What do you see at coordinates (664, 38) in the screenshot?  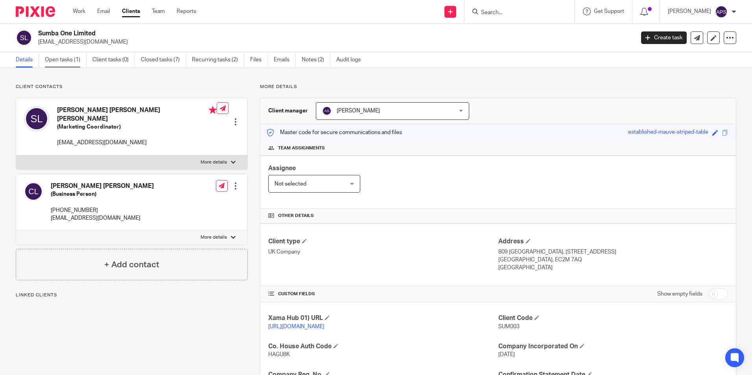 I see `a: Create task` at bounding box center [664, 38].